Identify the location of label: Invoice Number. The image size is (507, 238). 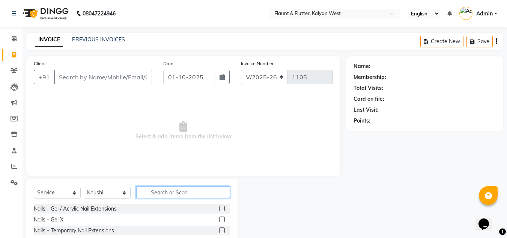
(257, 63).